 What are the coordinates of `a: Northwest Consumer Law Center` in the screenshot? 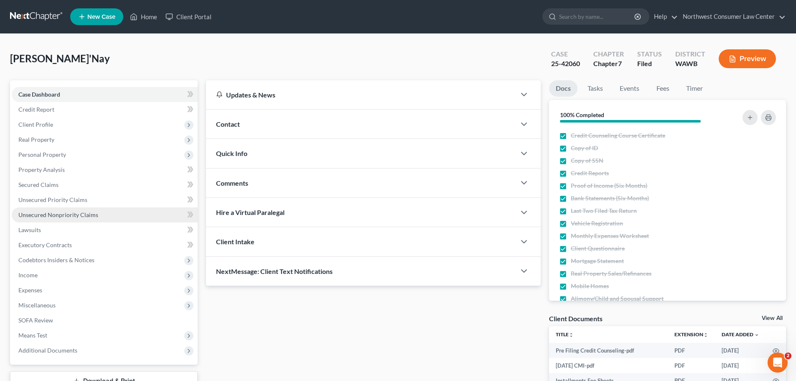 It's located at (732, 17).